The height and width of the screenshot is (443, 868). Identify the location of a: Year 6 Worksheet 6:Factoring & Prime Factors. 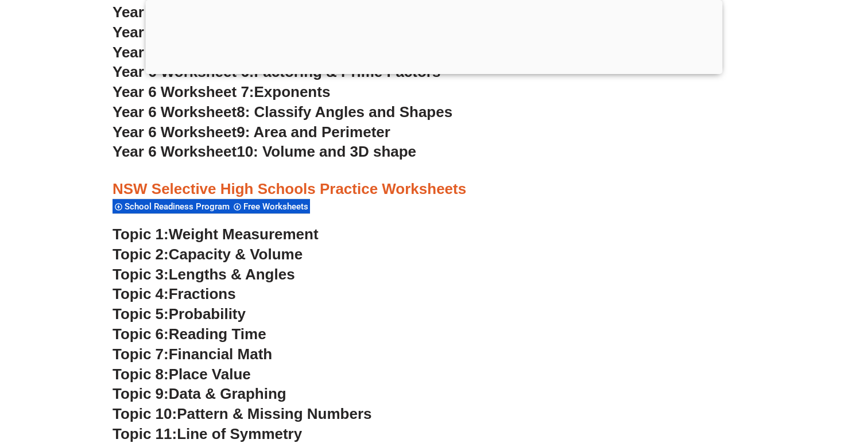
(276, 72).